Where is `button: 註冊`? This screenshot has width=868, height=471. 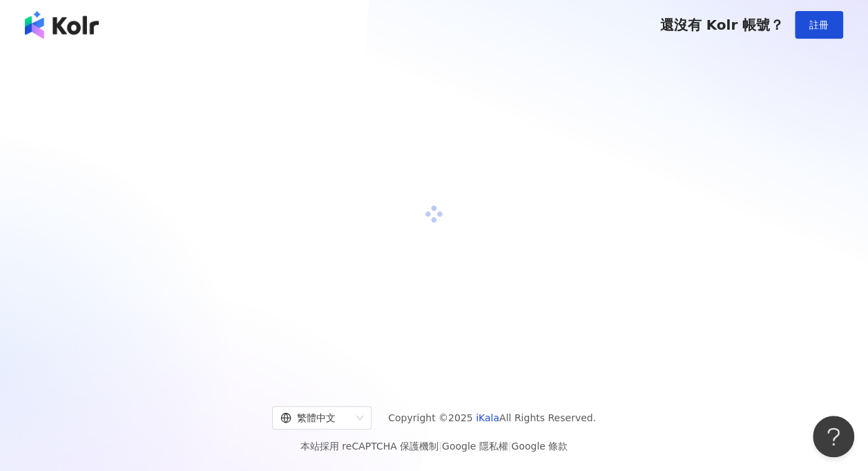 button: 註冊 is located at coordinates (818, 25).